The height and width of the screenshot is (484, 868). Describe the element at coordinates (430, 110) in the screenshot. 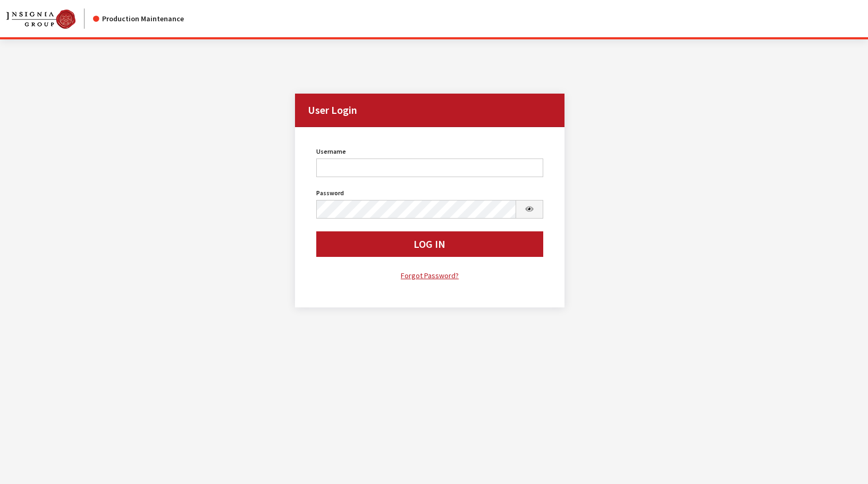

I see `h2: User Login` at that location.